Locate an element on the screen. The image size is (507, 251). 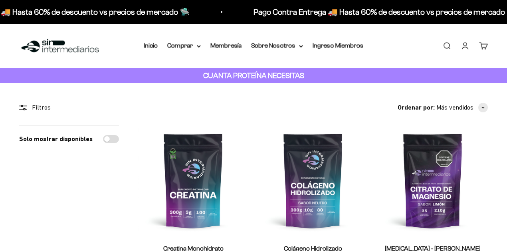
strong: CUANTA PROTEÍNA NECESITAS is located at coordinates (253, 75).